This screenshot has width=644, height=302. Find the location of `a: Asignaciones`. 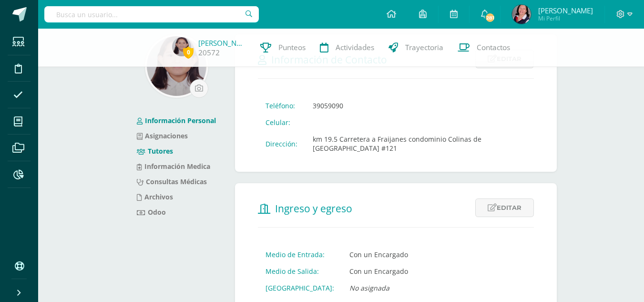

a: Asignaciones is located at coordinates (162, 135).